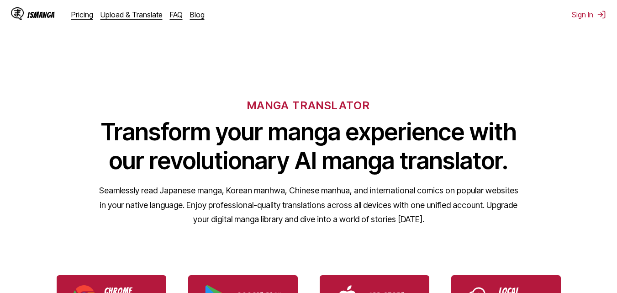 The height and width of the screenshot is (293, 617). Describe the element at coordinates (132, 15) in the screenshot. I see `a: Upload & Translate` at that location.